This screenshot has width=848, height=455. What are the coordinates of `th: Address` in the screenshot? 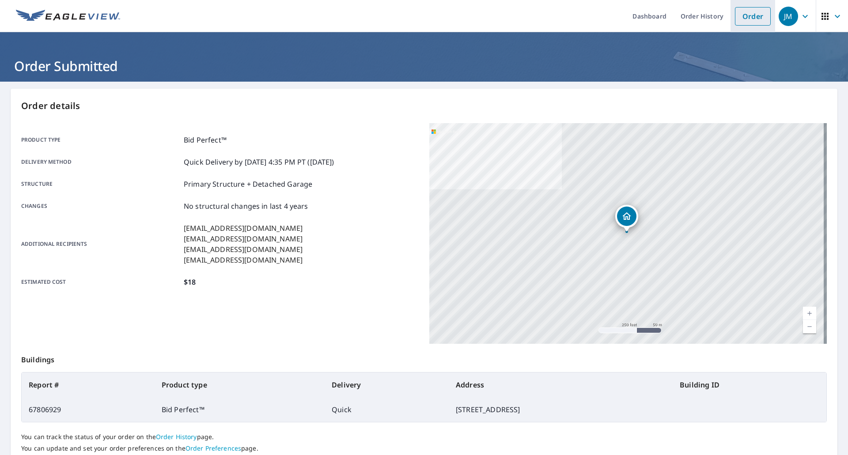 It's located at (560, 385).